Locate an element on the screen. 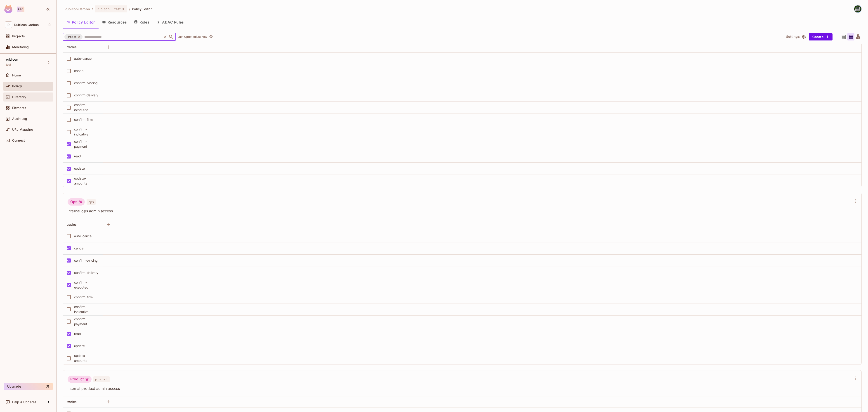 Image resolution: width=868 pixels, height=412 pixels. span: Home is located at coordinates (17, 75).